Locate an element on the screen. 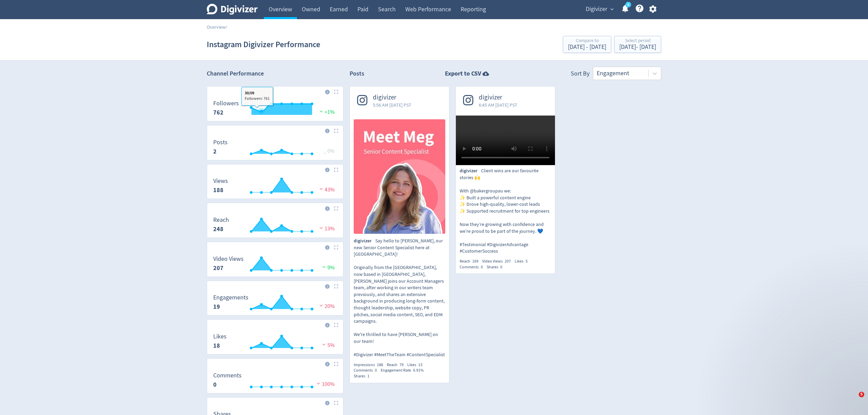 The height and width of the screenshot is (415, 868). strong: 2 is located at coordinates (215, 151).